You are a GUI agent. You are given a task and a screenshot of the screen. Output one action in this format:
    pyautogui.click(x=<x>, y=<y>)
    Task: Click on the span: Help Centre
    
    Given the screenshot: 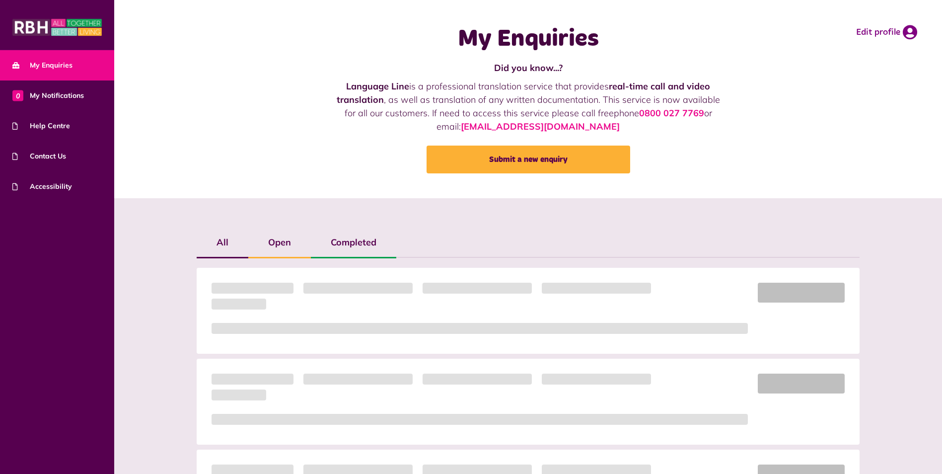 What is the action you would take?
    pyautogui.click(x=41, y=126)
    